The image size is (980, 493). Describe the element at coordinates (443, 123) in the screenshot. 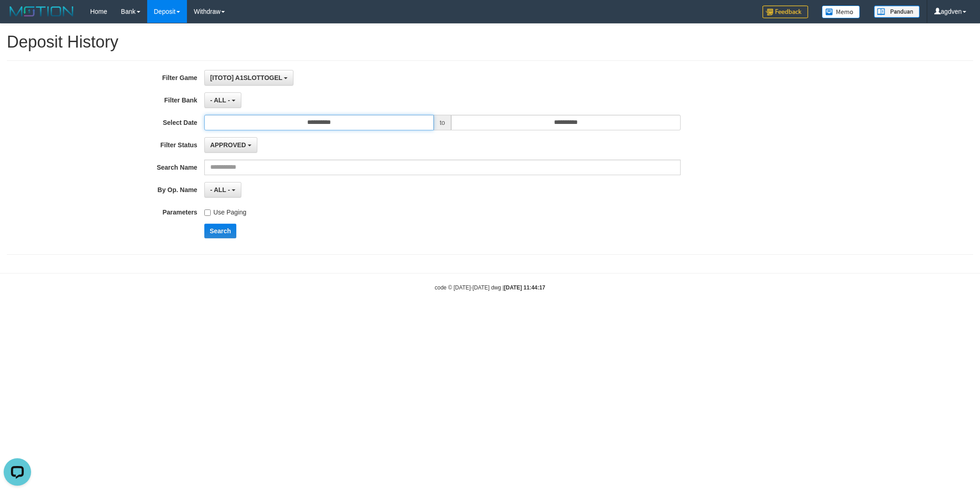

I see `span: to` at that location.